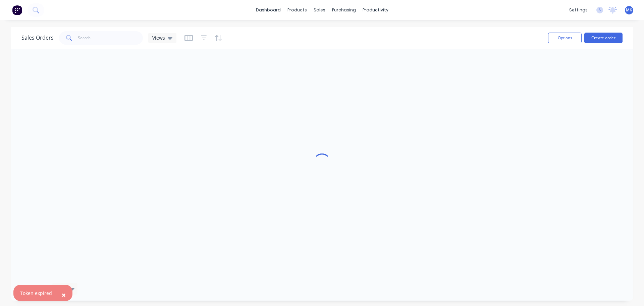  What do you see at coordinates (64, 295) in the screenshot?
I see `button: Close` at bounding box center [64, 295].